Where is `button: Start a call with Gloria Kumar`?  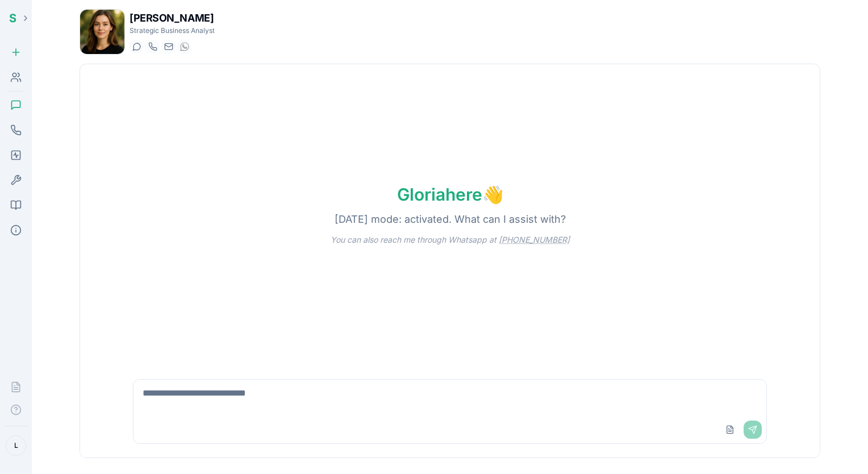 button: Start a call with Gloria Kumar is located at coordinates (152, 47).